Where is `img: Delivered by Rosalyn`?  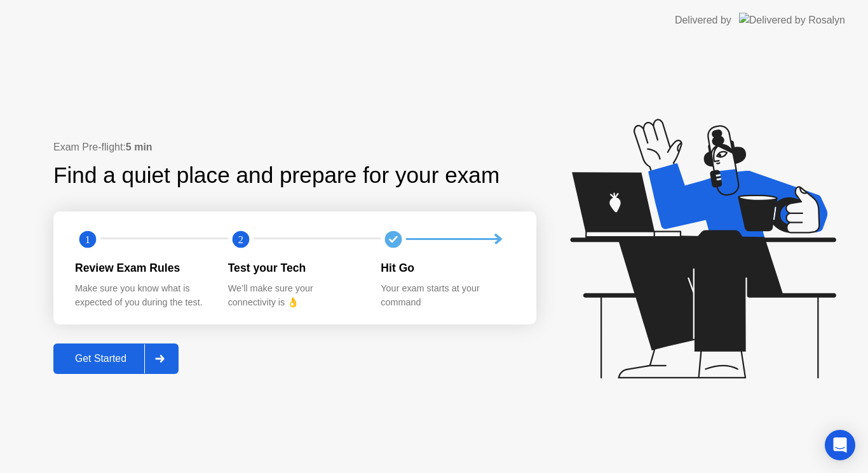
img: Delivered by Rosalyn is located at coordinates (791, 19).